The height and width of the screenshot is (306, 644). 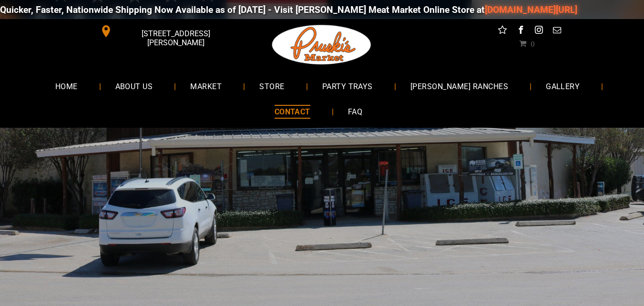 What do you see at coordinates (322, 45) in the screenshot?
I see `img: Pruski-s+Market+HQ+Logo2-259w.png` at bounding box center [322, 45].